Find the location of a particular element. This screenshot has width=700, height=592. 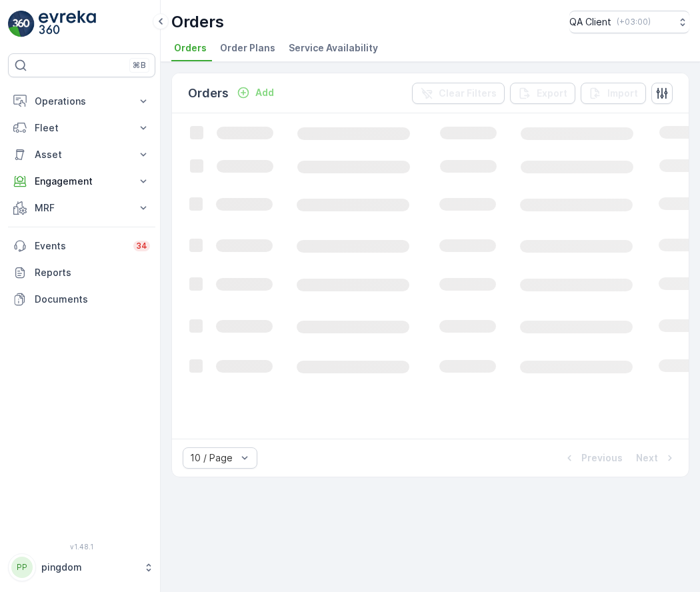

p: Reports is located at coordinates (92, 272).